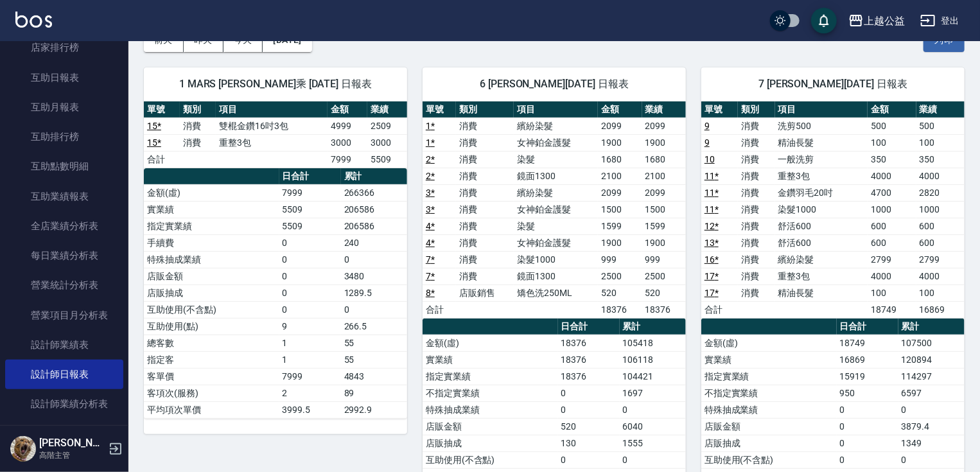 The height and width of the screenshot is (472, 980). Describe the element at coordinates (653, 426) in the screenshot. I see `td: 6040` at that location.